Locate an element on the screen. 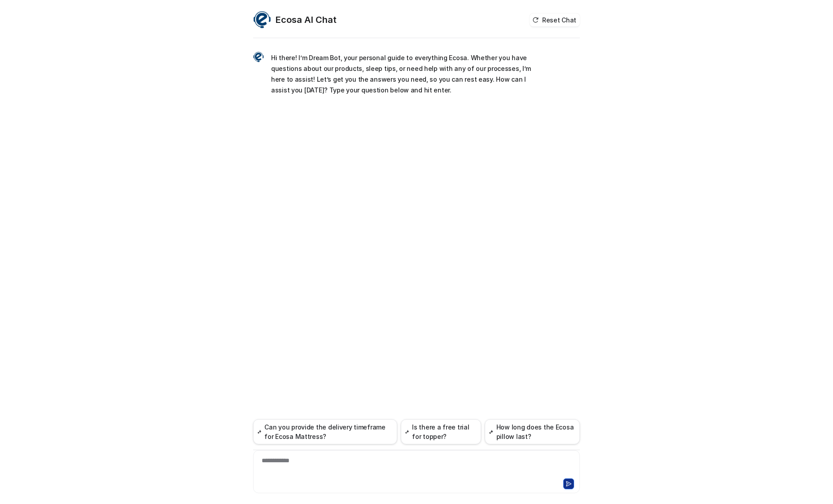 This screenshot has height=504, width=833. button: Can you provide the delivery timeframe for Ecosa Mattress? is located at coordinates (325, 431).